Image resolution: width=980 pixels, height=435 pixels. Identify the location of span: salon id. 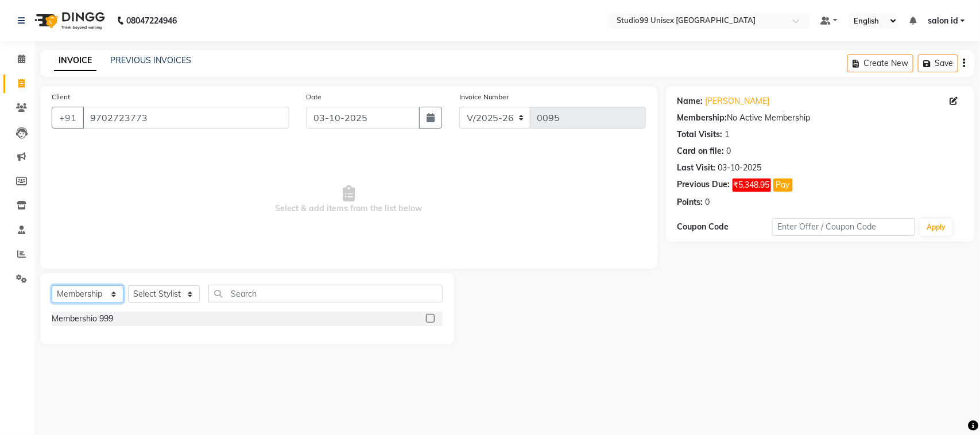
(943, 20).